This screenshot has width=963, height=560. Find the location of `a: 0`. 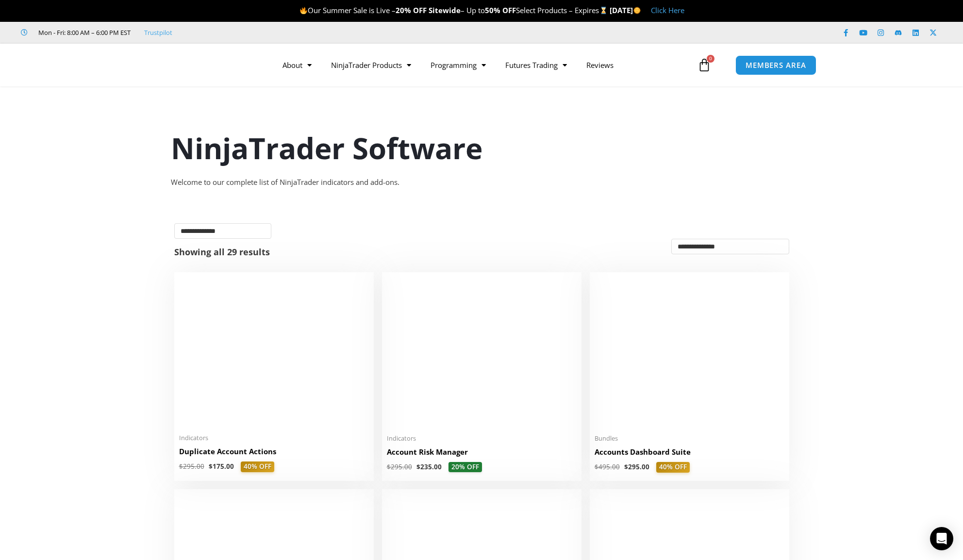

a: 0 is located at coordinates (704, 65).